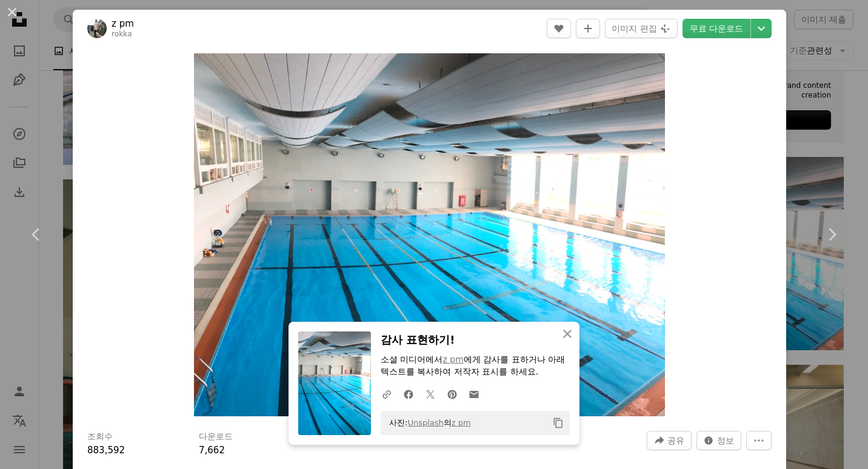 The image size is (868, 469). I want to click on img: 실내 수영장, so click(429, 234).